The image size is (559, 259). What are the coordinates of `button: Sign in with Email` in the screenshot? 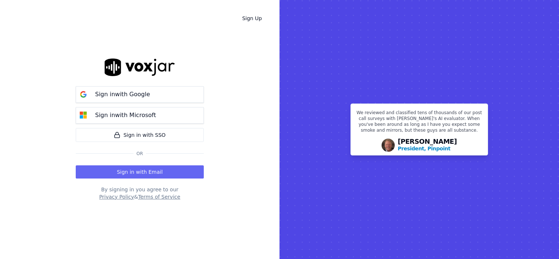 It's located at (140, 172).